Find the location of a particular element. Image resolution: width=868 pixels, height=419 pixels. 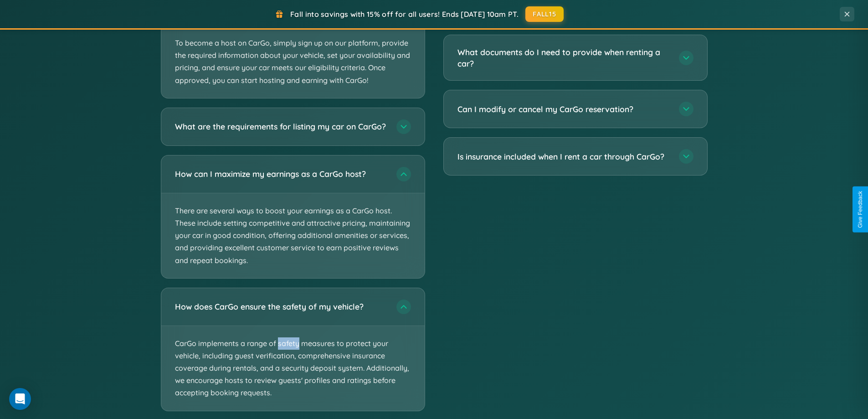

button: FALL15 is located at coordinates (545, 14).